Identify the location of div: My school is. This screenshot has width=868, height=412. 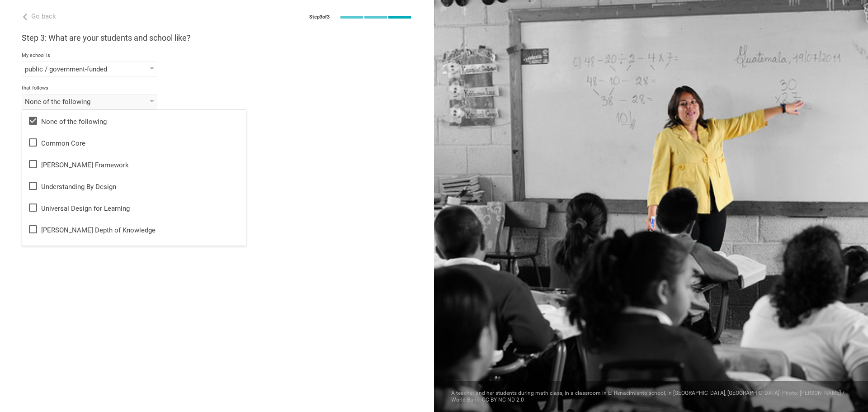
(217, 56).